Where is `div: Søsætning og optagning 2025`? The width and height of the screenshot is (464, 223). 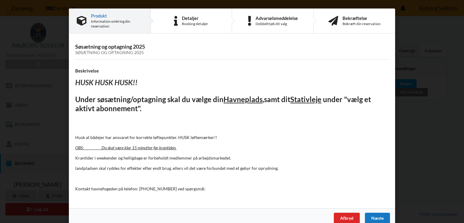
div: Søsætning og optagning 2025 is located at coordinates (232, 53).